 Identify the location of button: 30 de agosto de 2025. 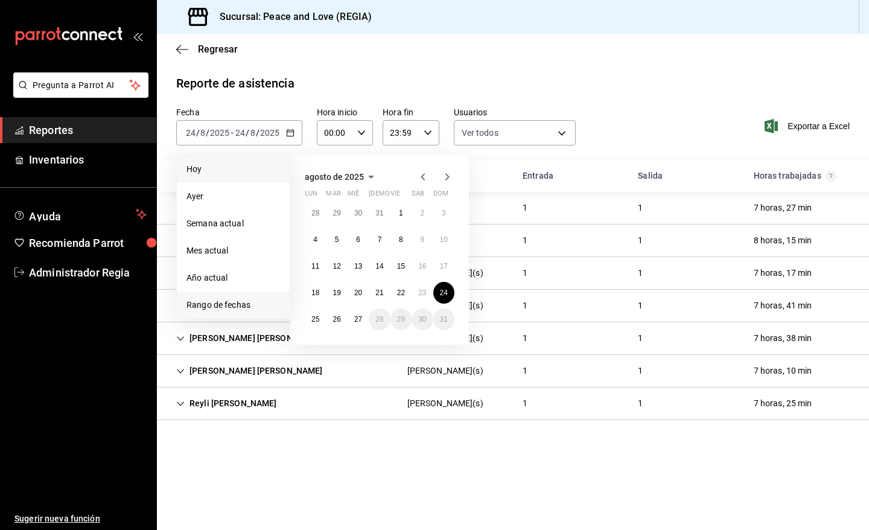
(422, 319).